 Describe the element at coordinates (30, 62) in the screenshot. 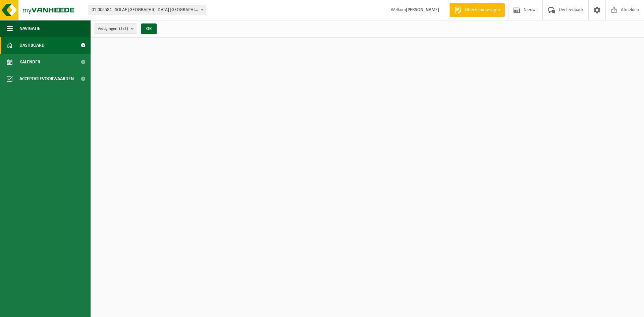

I see `span: Kalender` at that location.